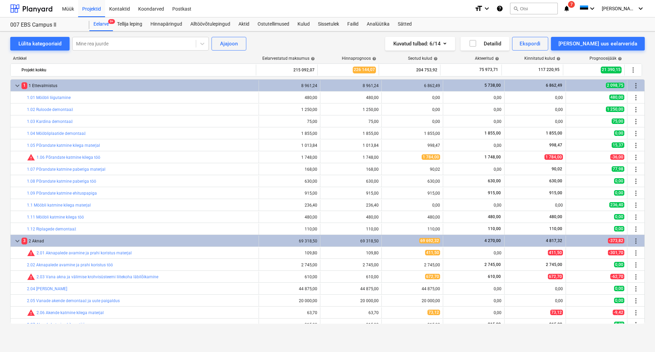 This screenshot has height=352, width=655. I want to click on span: 69 692,32, so click(429, 240).